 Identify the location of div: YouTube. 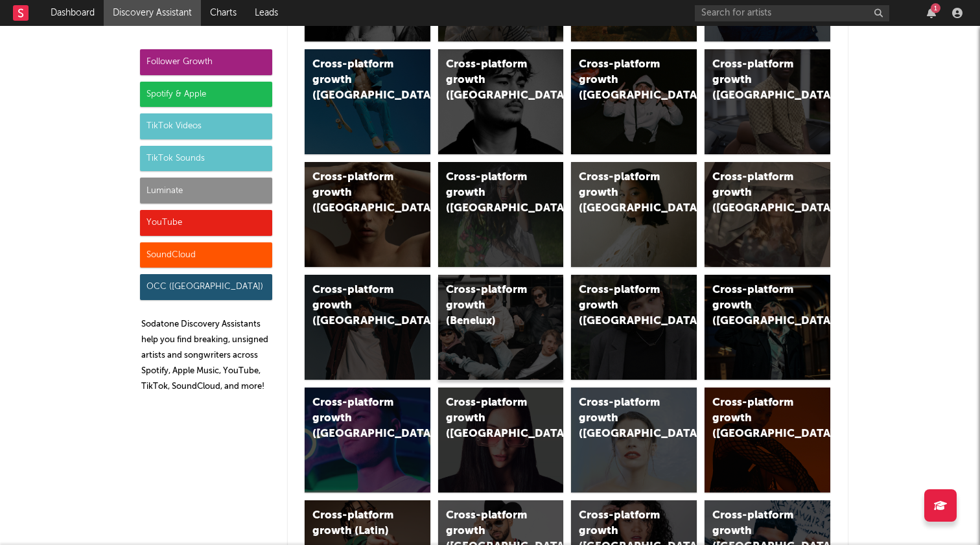
(206, 223).